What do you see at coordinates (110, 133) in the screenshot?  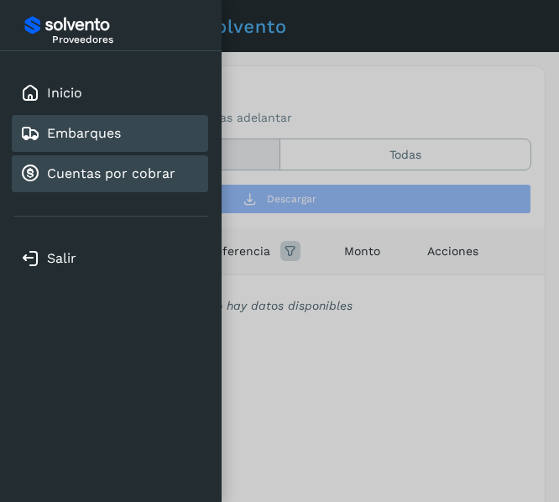 I see `div: Embarques` at bounding box center [110, 133].